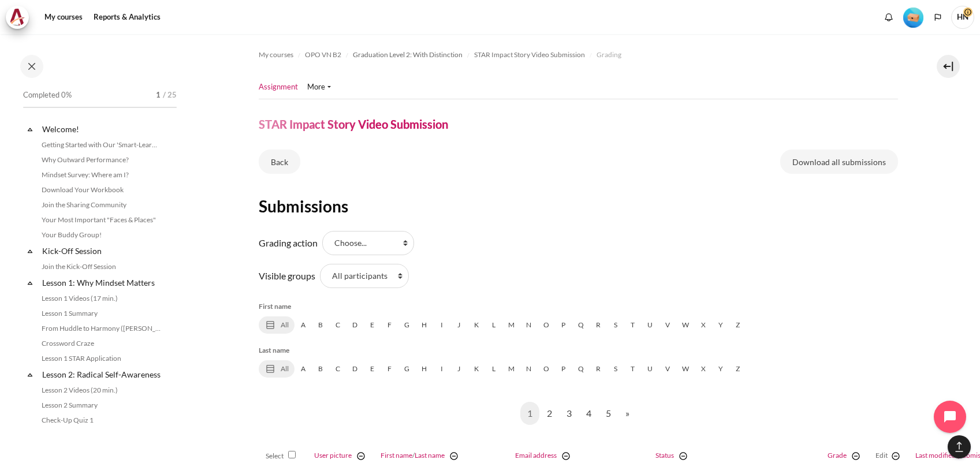 Image resolution: width=980 pixels, height=463 pixels. Describe the element at coordinates (101, 145) in the screenshot. I see `a: Getting Started with Our 'Smart-Learning' Platform` at that location.